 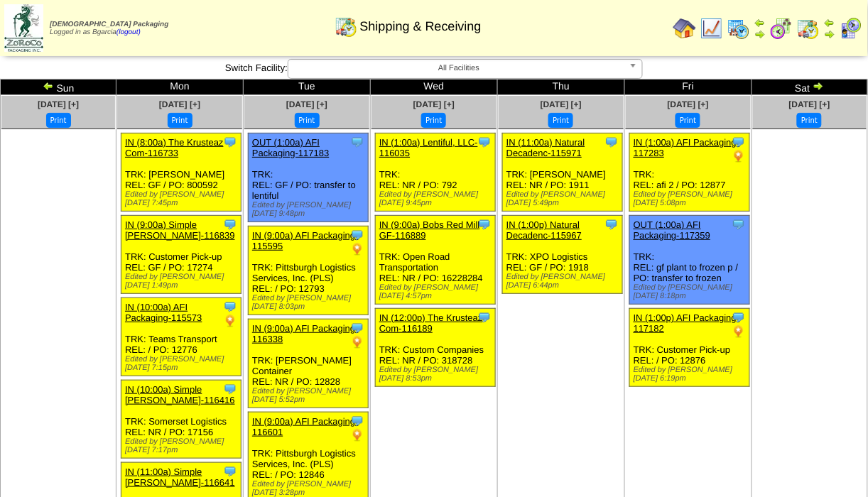 I want to click on a: IN (9:00a) AFI Packaging-115595, so click(x=305, y=241).